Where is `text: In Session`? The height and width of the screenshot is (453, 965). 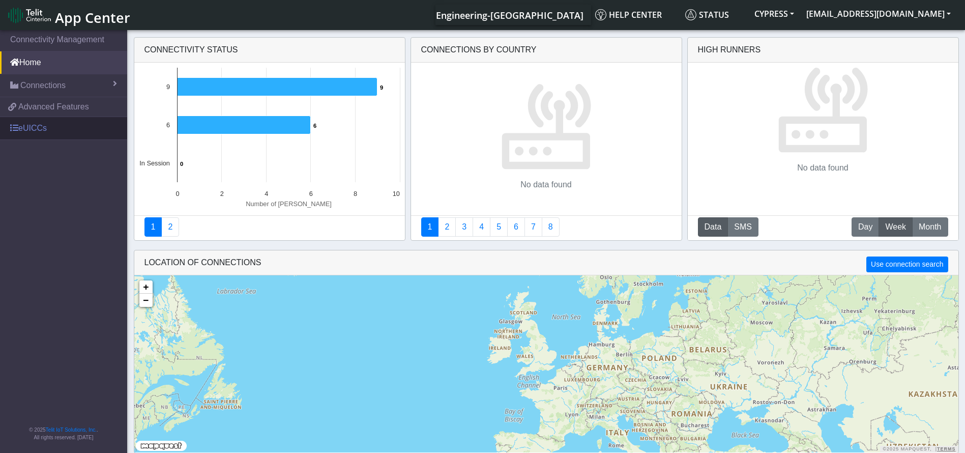 text: In Session is located at coordinates (155, 163).